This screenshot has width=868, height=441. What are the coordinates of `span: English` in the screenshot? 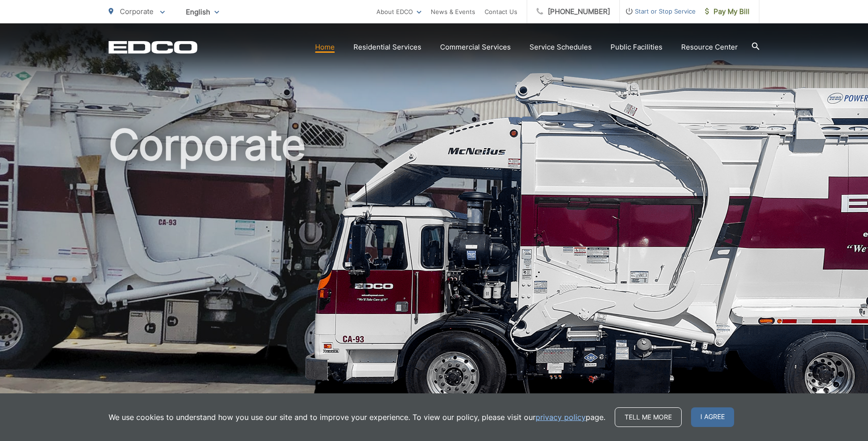 It's located at (203, 12).